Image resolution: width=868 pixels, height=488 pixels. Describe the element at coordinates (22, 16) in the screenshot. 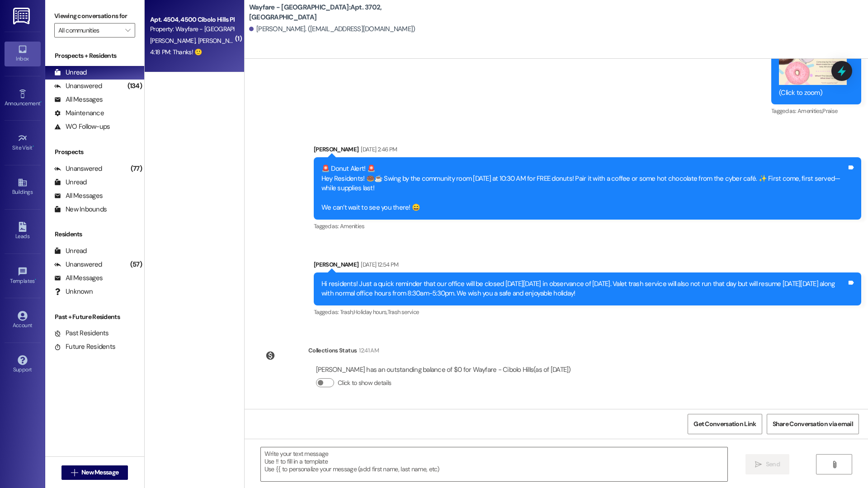

I see `img: ResiDesk Logo` at that location.